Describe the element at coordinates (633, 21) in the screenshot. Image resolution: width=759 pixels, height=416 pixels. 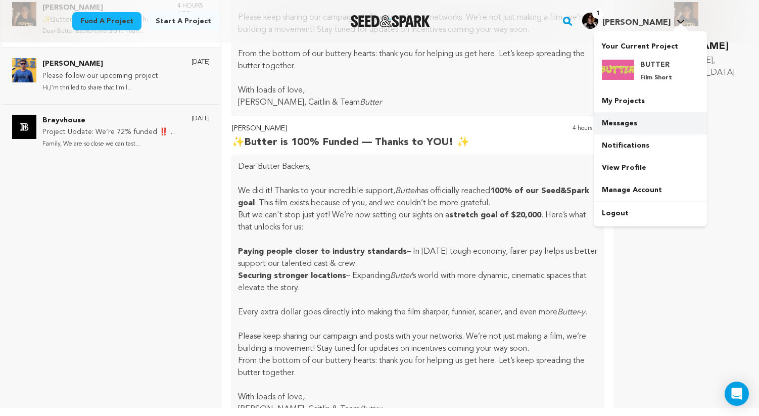
I see `span: Caitlin S.'s Profile` at that location.